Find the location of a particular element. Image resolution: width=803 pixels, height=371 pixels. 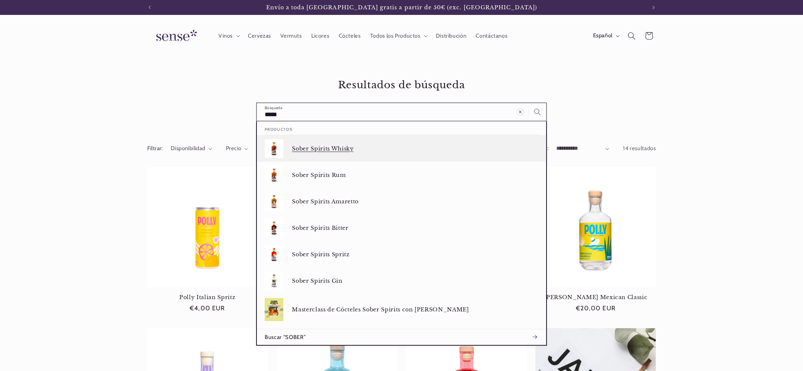

a: Licores is located at coordinates (320, 36).